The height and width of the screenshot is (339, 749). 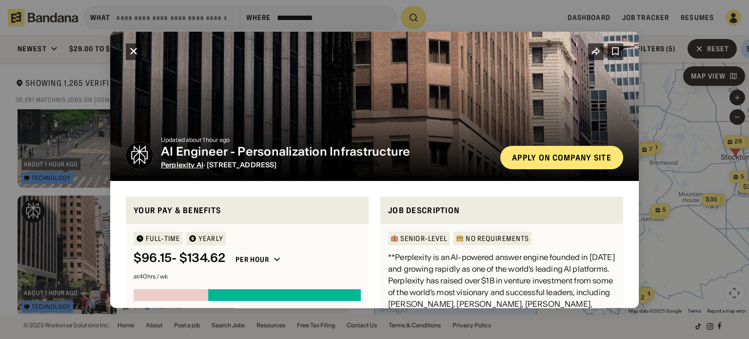 What do you see at coordinates (561, 157) in the screenshot?
I see `div: Apply on company site` at bounding box center [561, 157].